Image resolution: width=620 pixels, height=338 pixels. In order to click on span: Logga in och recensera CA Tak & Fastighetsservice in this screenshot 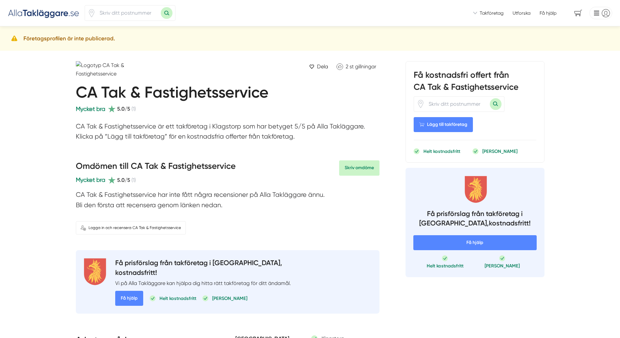, I will do `click(135, 228)`.